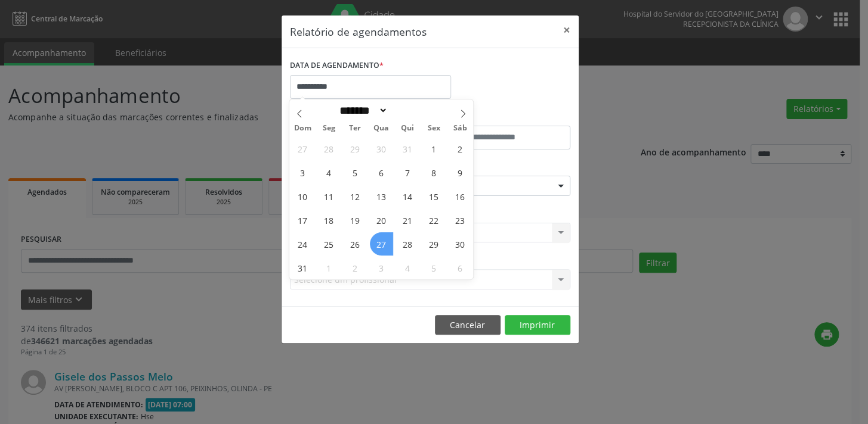  Describe the element at coordinates (459, 172) in the screenshot. I see `span: Agosto 9, 2025` at that location.